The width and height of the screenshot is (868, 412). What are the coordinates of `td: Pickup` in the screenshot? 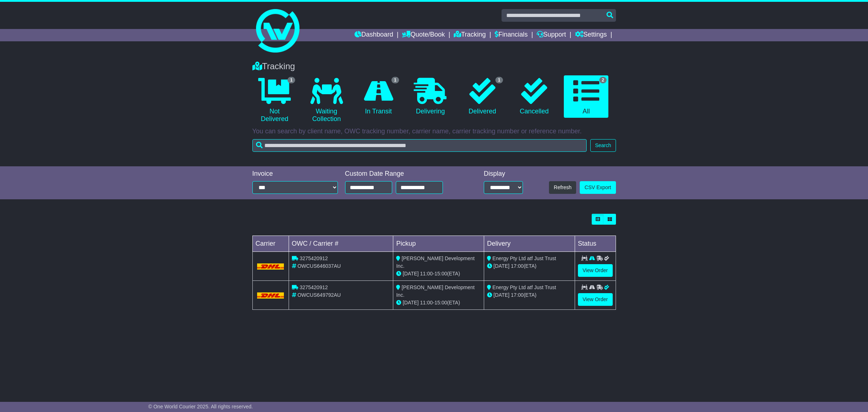 It's located at (439, 244).